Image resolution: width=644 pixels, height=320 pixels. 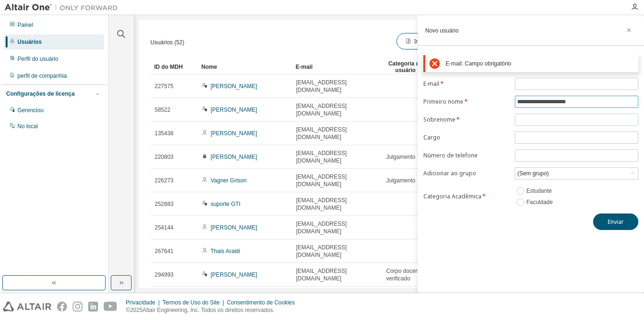 I want to click on font: No local, so click(x=27, y=126).